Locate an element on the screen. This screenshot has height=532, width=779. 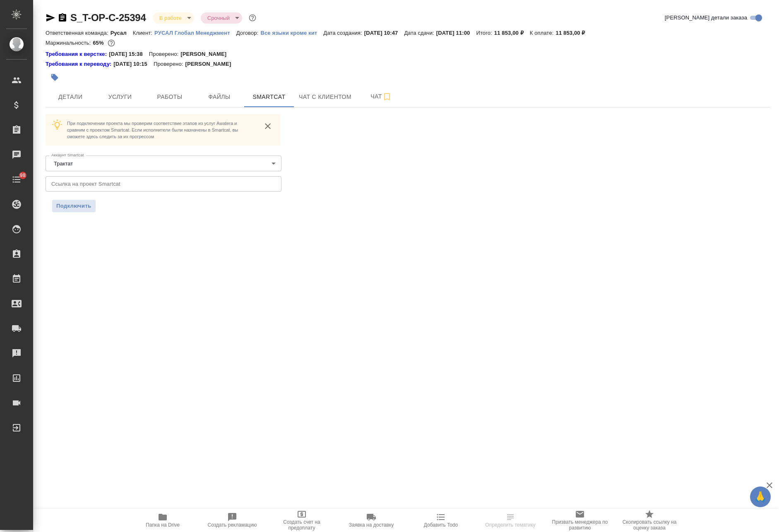
a: Требования к переводу: is located at coordinates (80, 64).